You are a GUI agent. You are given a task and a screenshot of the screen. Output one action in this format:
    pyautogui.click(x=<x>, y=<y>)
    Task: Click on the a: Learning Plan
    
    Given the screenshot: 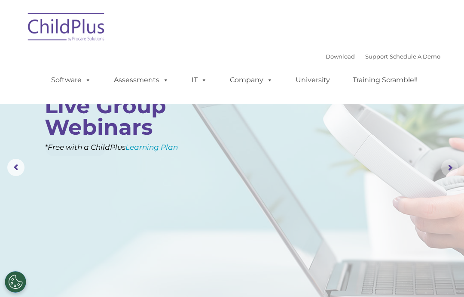 What is the action you would take?
    pyautogui.click(x=152, y=147)
    